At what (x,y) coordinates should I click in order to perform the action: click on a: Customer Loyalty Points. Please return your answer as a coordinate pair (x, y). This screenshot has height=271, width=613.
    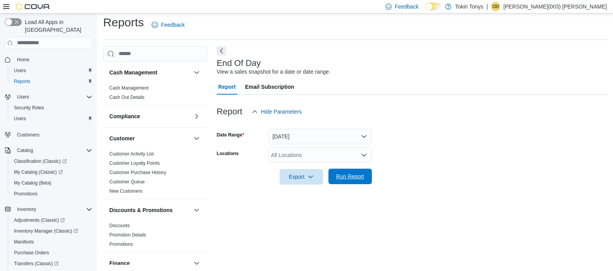
    Looking at the image, I should click on (135, 163).